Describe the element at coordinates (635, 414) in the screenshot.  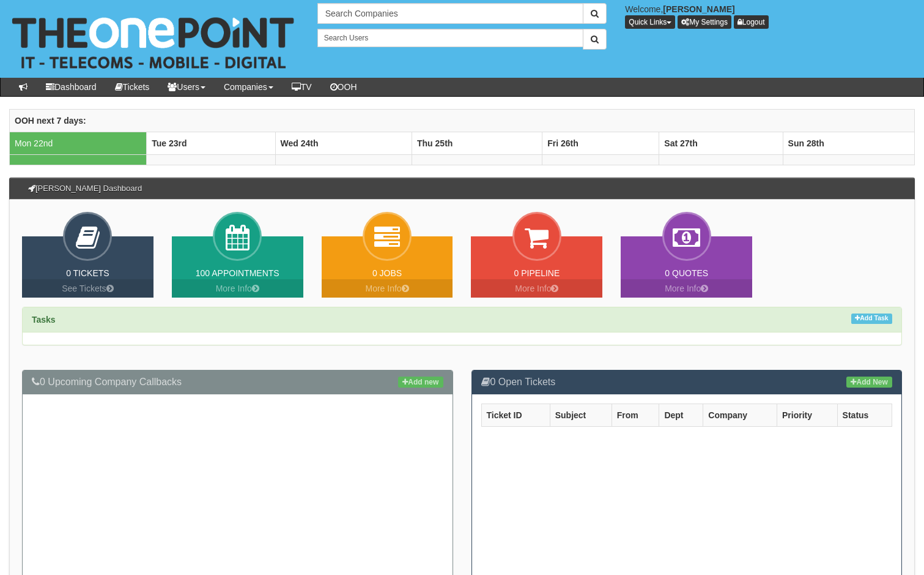
I see `th: From` at that location.